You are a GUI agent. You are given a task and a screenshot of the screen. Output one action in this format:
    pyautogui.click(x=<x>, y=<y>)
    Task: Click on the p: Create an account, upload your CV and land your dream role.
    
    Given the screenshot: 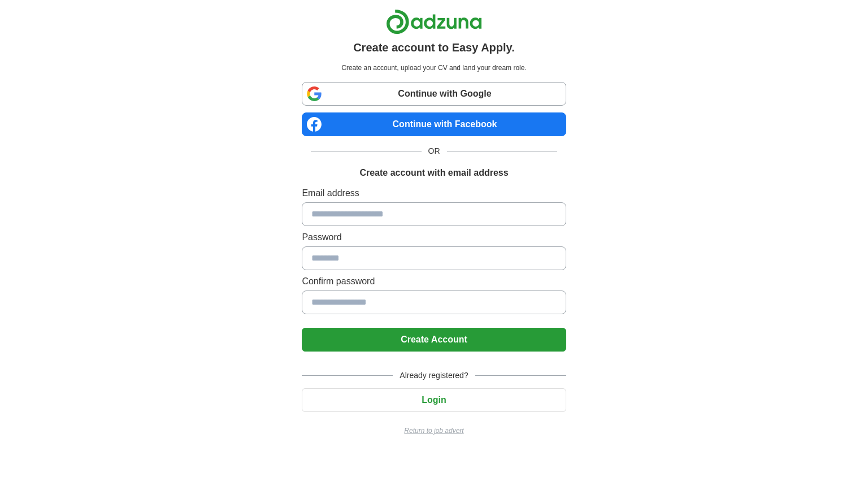 What is the action you would take?
    pyautogui.click(x=434, y=68)
    